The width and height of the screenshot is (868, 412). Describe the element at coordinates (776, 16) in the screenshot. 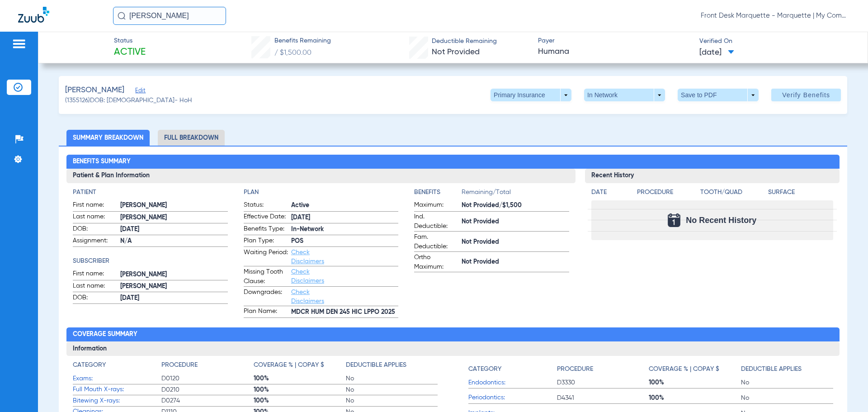

I see `span: Front Desk Marquette - Marquette | My Community Dental Centers` at that location.